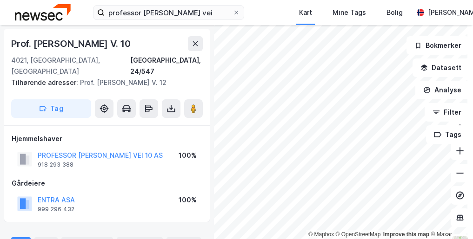  Describe the element at coordinates (406, 235) in the screenshot. I see `a: Improve this map` at that location.